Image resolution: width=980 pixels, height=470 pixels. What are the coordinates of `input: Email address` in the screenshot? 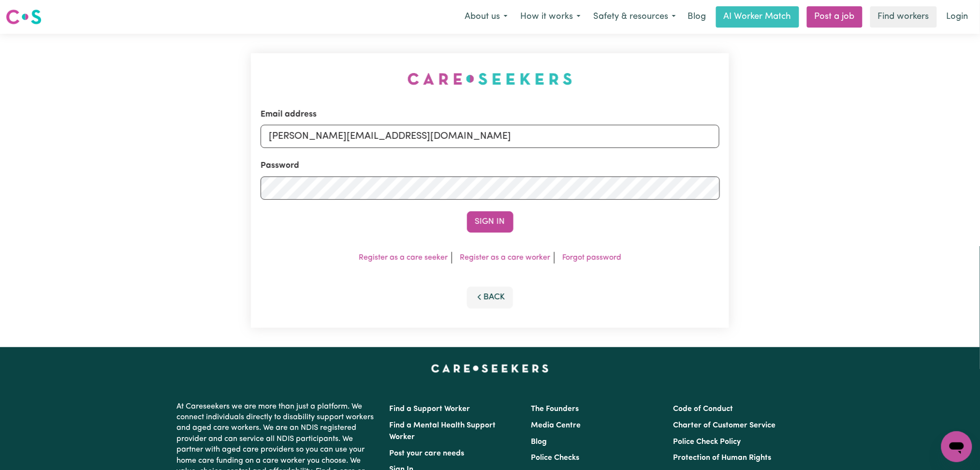 It's located at (490, 136).